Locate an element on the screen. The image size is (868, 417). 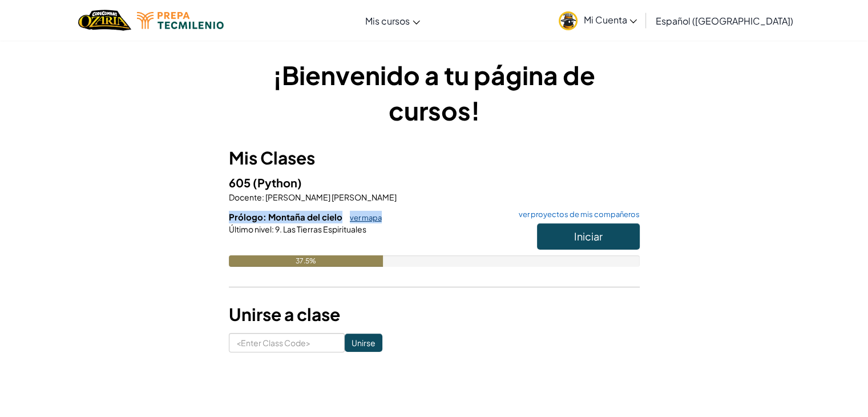
img: Home is located at coordinates (105, 20).